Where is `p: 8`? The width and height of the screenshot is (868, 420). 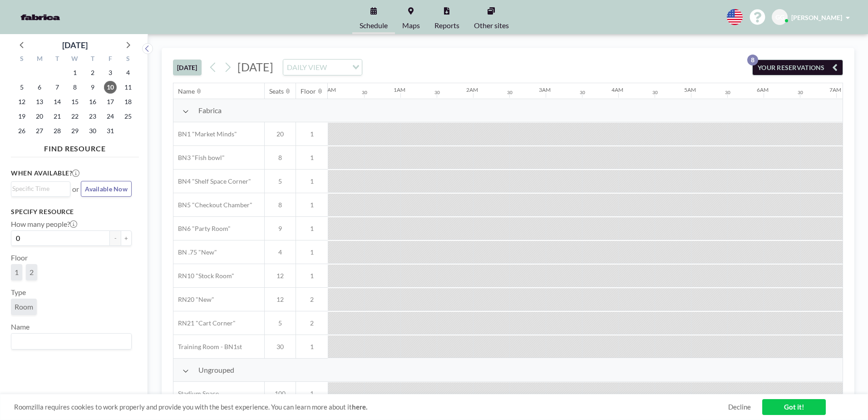
p: 8 is located at coordinates (753, 60).